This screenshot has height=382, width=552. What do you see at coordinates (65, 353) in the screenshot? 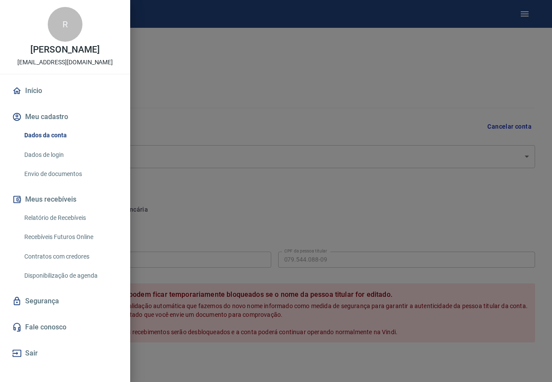
I see `button: Sair` at bounding box center [65, 353].